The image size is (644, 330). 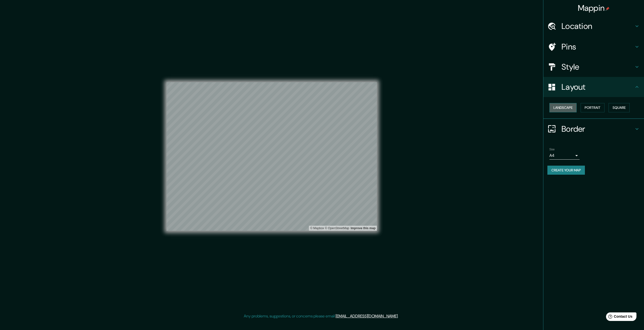 What do you see at coordinates (619, 108) in the screenshot?
I see `button: Square` at bounding box center [619, 108].